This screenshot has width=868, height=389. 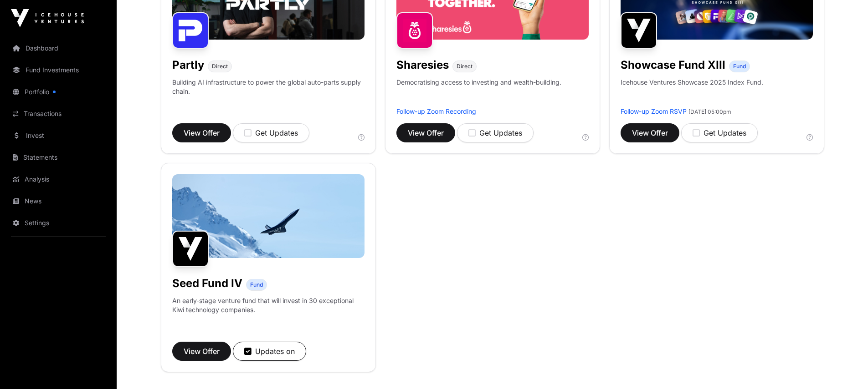 I want to click on a: Analysis, so click(x=58, y=179).